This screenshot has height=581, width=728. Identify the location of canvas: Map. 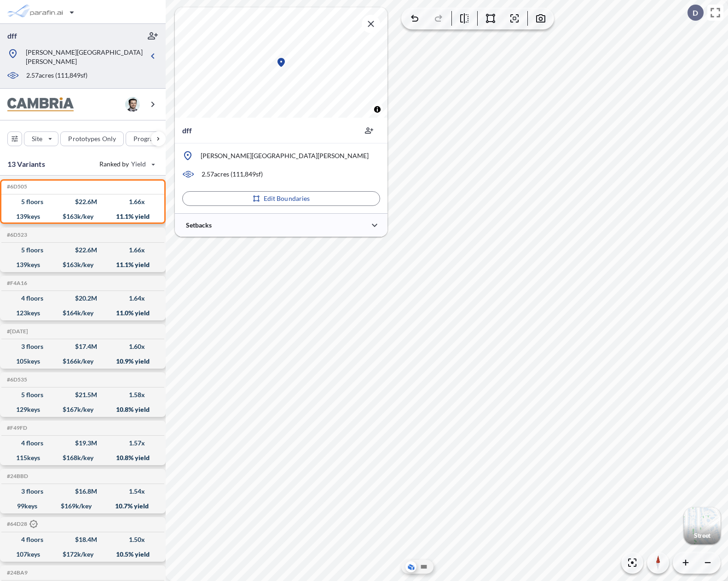
(281, 62).